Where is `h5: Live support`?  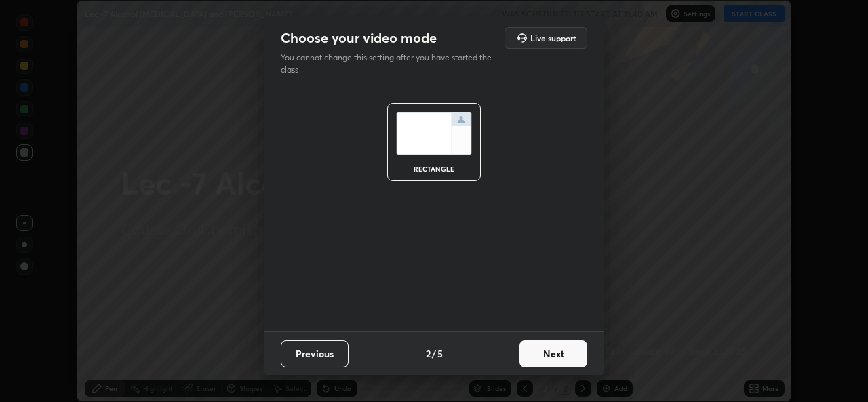 h5: Live support is located at coordinates (553, 38).